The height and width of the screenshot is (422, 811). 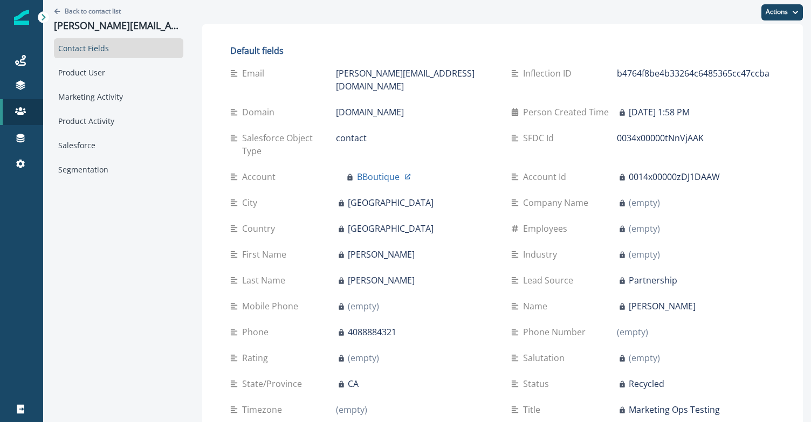 I want to click on p: Employees, so click(x=548, y=229).